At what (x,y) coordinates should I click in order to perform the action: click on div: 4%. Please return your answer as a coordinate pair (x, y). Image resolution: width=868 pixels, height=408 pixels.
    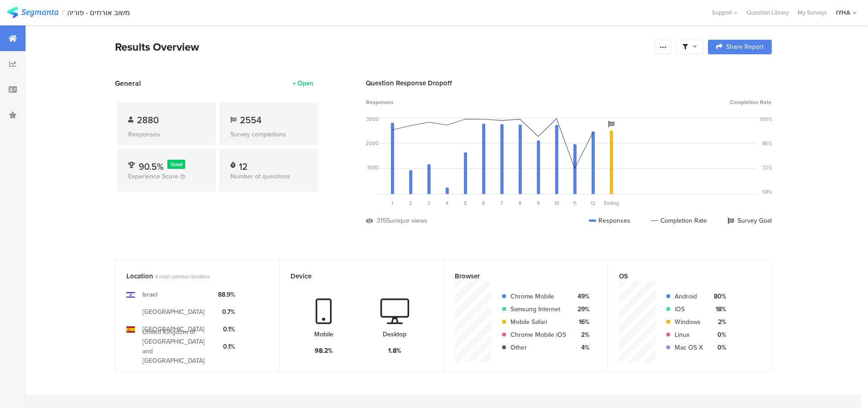
    Looking at the image, I should click on (581, 347).